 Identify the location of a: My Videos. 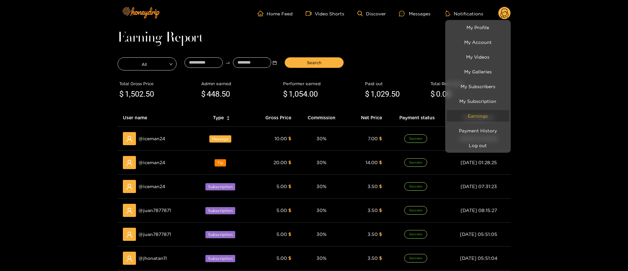
(478, 57).